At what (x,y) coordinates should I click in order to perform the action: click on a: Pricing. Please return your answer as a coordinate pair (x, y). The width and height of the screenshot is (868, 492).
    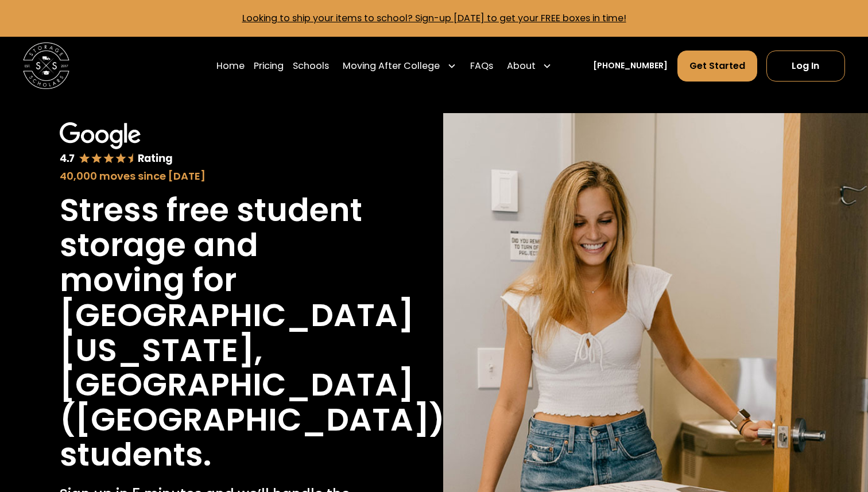
    Looking at the image, I should click on (268, 66).